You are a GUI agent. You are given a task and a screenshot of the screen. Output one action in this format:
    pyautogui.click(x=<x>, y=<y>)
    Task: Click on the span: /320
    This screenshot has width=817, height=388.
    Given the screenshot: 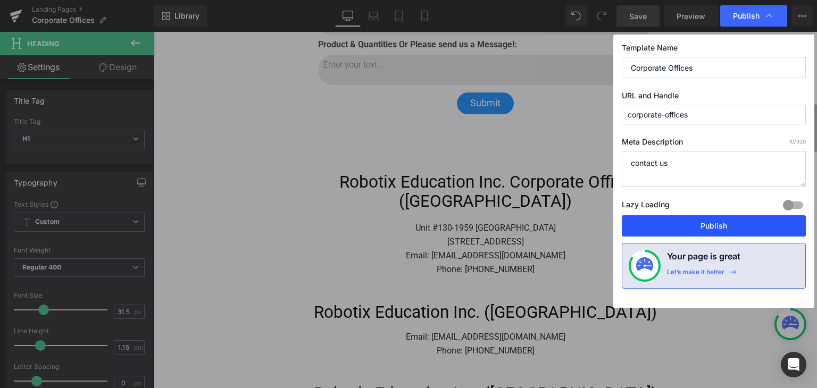 What is the action you would take?
    pyautogui.click(x=797, y=141)
    